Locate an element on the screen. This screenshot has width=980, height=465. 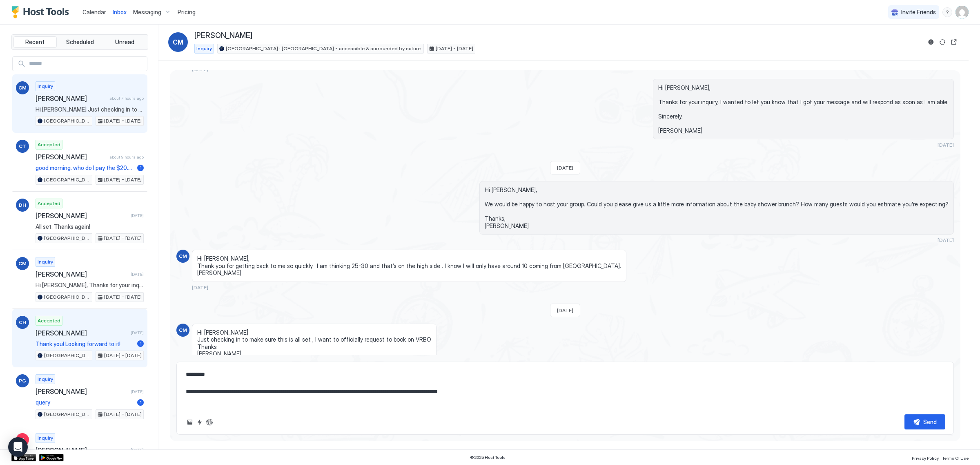
button: Unread is located at coordinates (125, 42).